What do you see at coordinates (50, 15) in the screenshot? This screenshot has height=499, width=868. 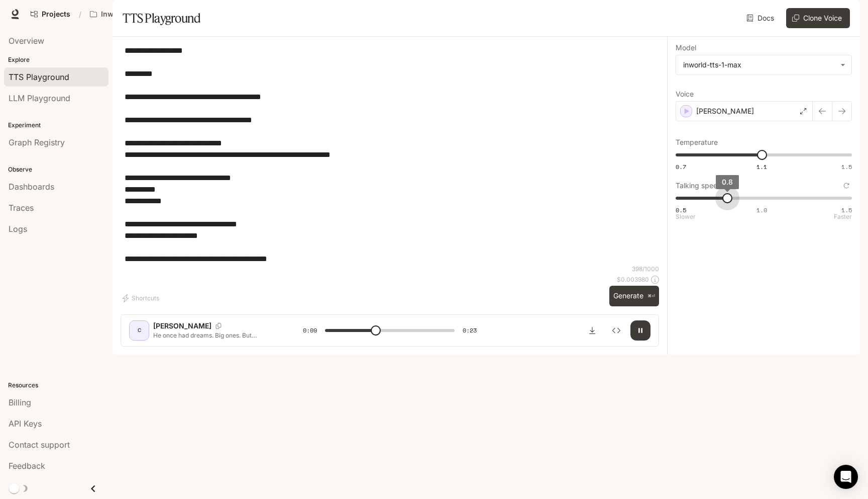 I see `a: Go to projects` at bounding box center [50, 15].